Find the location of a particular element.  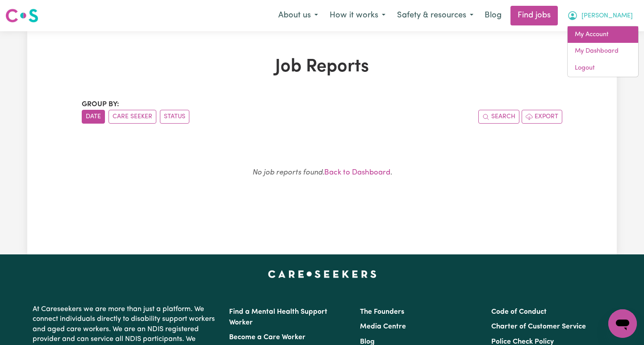

em: No job reports found. is located at coordinates (288, 172).